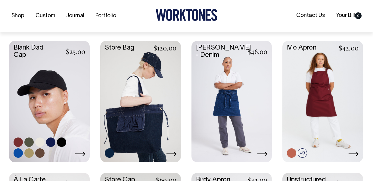  Describe the element at coordinates (349, 15) in the screenshot. I see `a: Your Bill0` at that location.